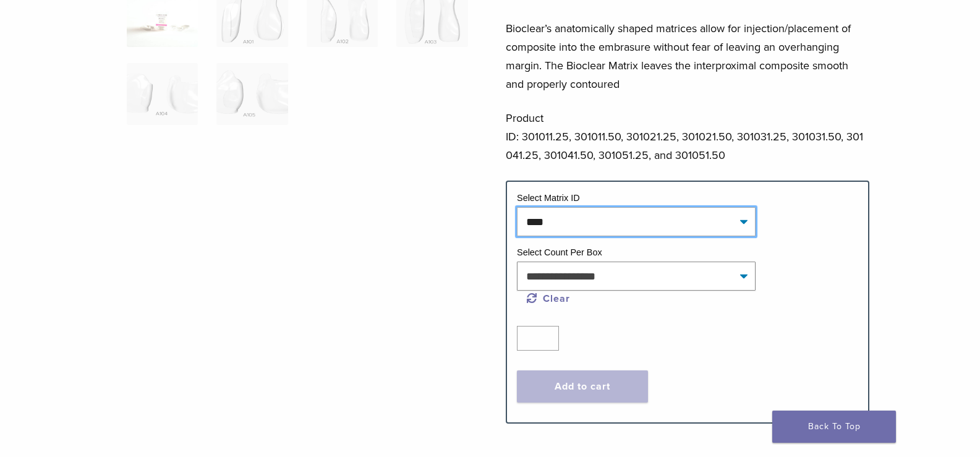 The width and height of the screenshot is (980, 457). Describe the element at coordinates (252, 94) in the screenshot. I see `img: Original Anterior Matrix - A Series - Image 6` at that location.